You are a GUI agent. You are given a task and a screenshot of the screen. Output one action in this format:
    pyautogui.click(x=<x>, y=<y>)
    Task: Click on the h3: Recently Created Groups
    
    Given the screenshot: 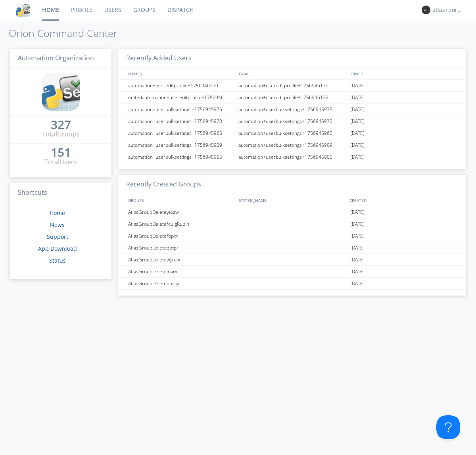 What is the action you would take?
    pyautogui.click(x=292, y=185)
    